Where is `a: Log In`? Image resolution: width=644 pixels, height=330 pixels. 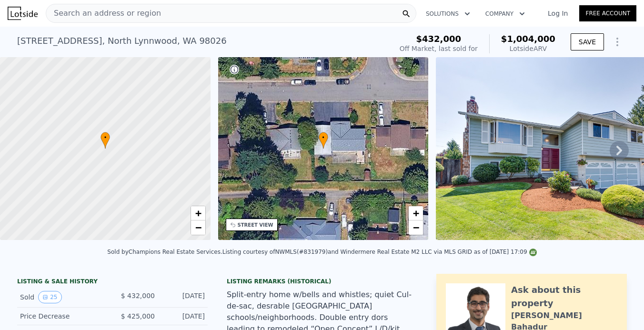 a: Log In is located at coordinates (558, 13).